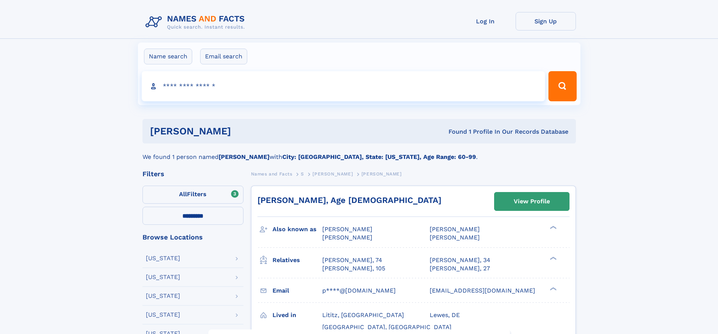  I want to click on h3: Email, so click(297, 291).